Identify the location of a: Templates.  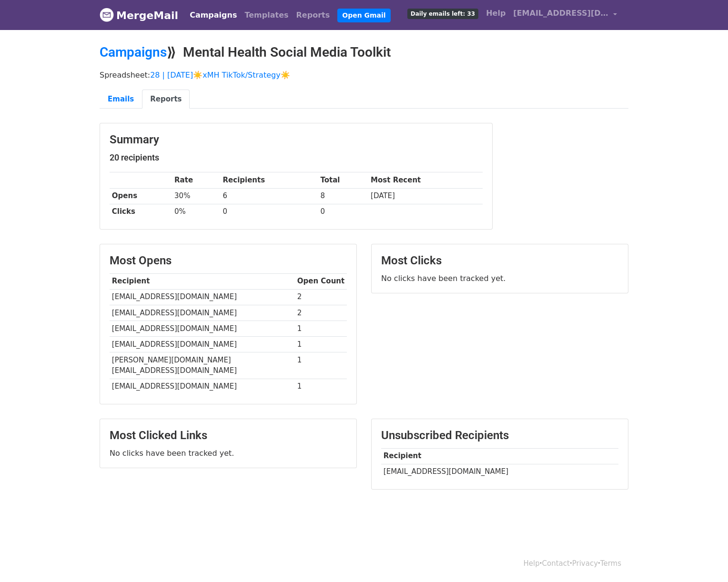
(267, 15).